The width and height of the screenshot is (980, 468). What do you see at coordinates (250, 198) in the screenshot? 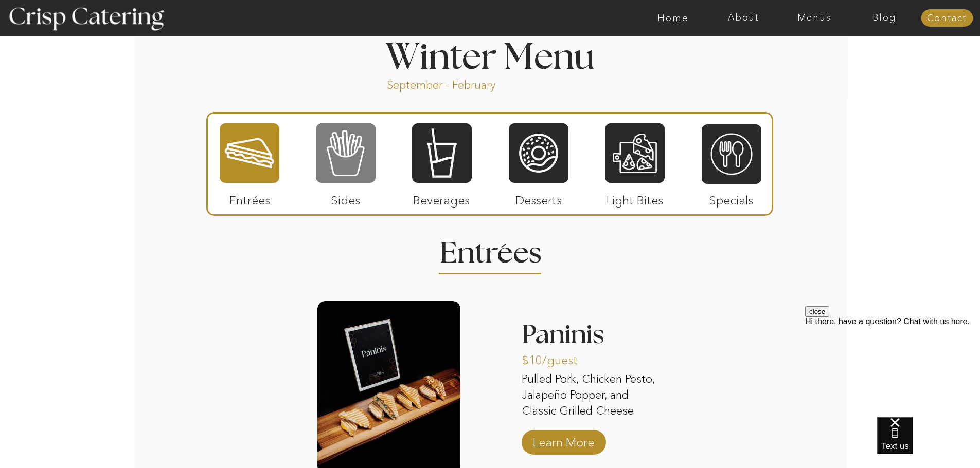
I see `p: Entrées` at bounding box center [250, 198].